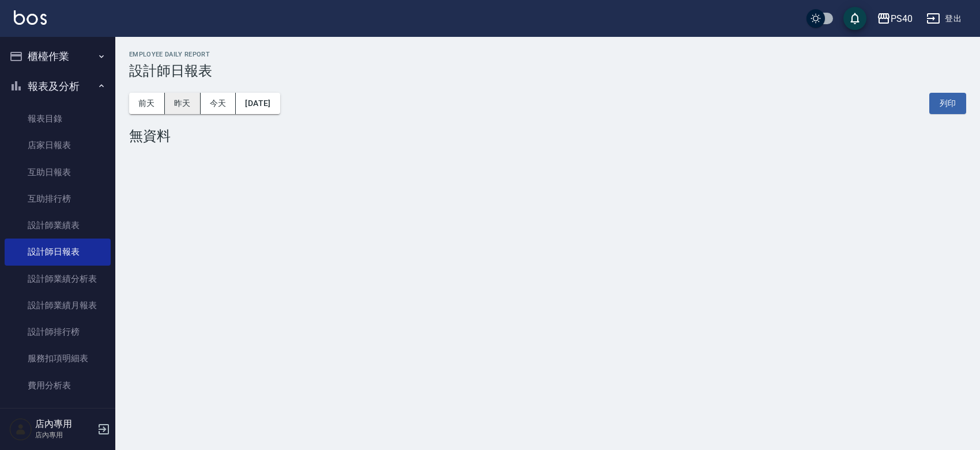 Image resolution: width=980 pixels, height=450 pixels. What do you see at coordinates (58, 172) in the screenshot?
I see `a: 互助日報表` at bounding box center [58, 172].